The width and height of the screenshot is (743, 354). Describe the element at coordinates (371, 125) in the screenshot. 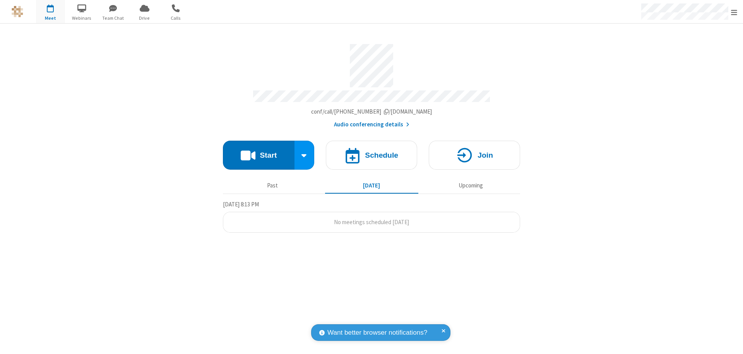

I see `button: Audio conferencing details` at that location.